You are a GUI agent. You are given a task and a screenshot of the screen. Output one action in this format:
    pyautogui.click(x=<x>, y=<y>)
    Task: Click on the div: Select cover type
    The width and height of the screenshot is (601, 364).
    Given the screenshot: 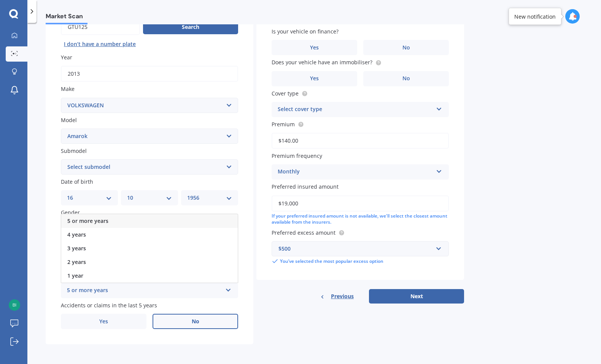 What is the action you would take?
    pyautogui.click(x=355, y=110)
    